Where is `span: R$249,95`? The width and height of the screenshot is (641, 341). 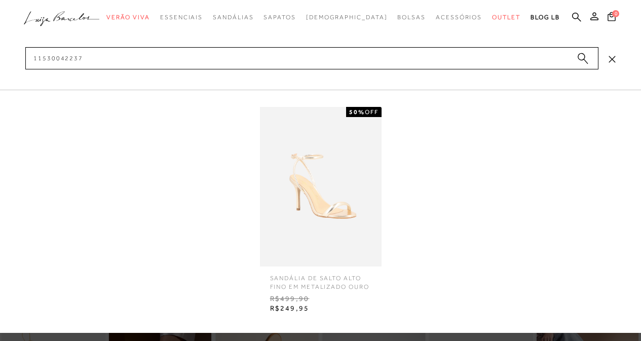 span: R$249,95 is located at coordinates (321, 308).